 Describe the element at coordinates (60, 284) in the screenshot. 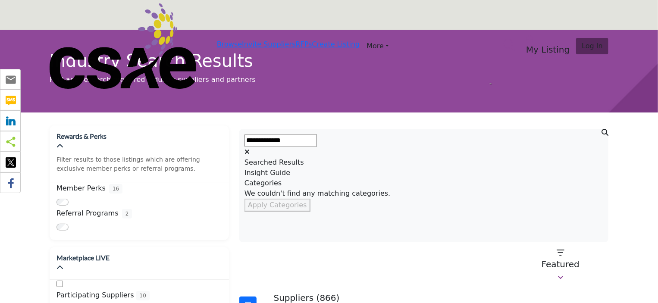

I see `input: Participating Suppliers checkbox` at that location.